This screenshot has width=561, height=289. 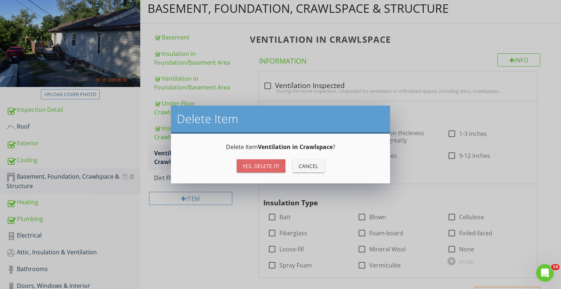 What do you see at coordinates (281, 147) in the screenshot?
I see `p: Delete Item ?` at bounding box center [281, 147].